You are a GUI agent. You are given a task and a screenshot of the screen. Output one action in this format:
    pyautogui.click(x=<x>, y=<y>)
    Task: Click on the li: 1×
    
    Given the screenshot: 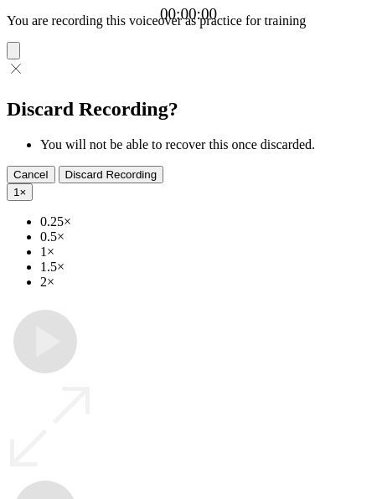 What is the action you would take?
    pyautogui.click(x=205, y=252)
    